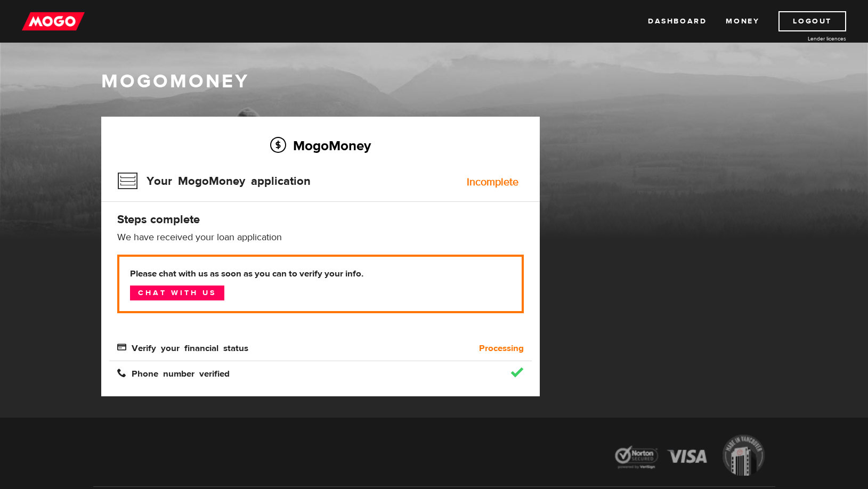 Image resolution: width=868 pixels, height=489 pixels. Describe the element at coordinates (677, 21) in the screenshot. I see `a: Dashboard` at that location.